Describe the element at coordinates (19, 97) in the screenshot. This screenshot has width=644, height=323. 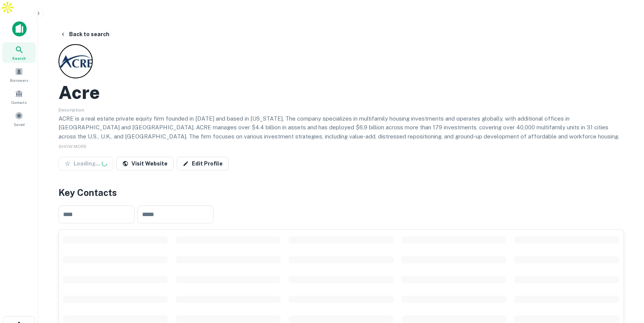
I see `a: Contacts` at that location.